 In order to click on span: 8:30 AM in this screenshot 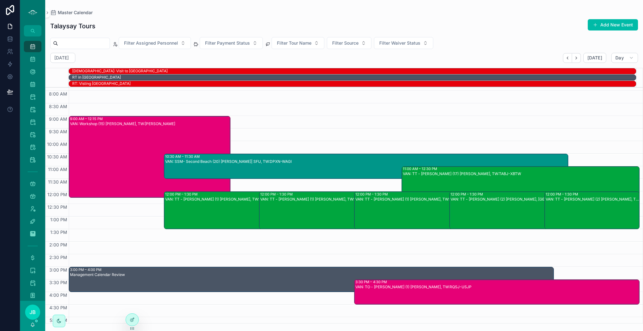, I will do `click(58, 106)`.